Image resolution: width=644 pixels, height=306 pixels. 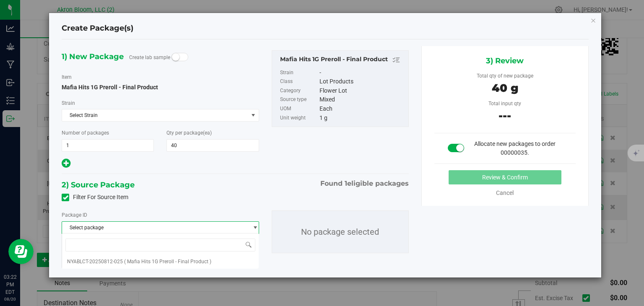 What do you see at coordinates (361, 81) in the screenshot?
I see `div: Lot Products` at bounding box center [361, 81].